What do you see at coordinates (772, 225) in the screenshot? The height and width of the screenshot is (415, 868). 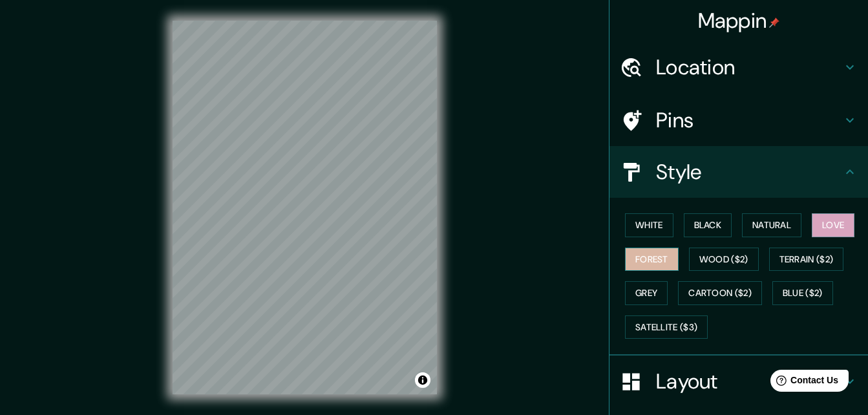 I see `button: Natural` at bounding box center [772, 225].